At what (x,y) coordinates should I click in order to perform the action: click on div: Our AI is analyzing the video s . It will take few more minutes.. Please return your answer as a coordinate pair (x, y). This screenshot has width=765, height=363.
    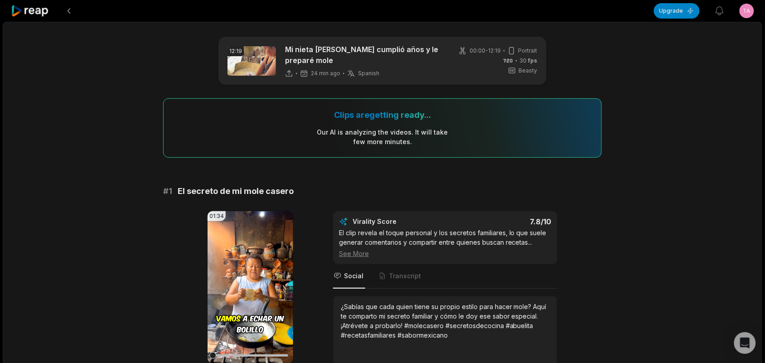
    Looking at the image, I should click on (383, 137).